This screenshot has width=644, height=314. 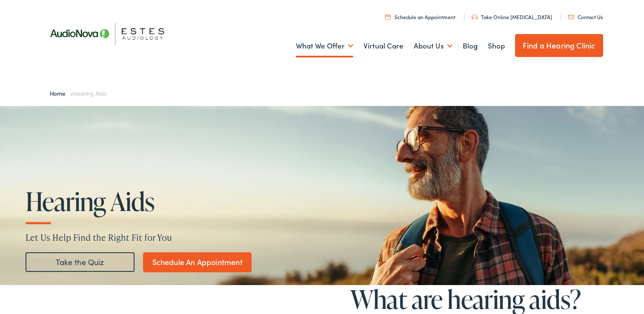 What do you see at coordinates (59, 93) in the screenshot?
I see `a: Home` at bounding box center [59, 93].